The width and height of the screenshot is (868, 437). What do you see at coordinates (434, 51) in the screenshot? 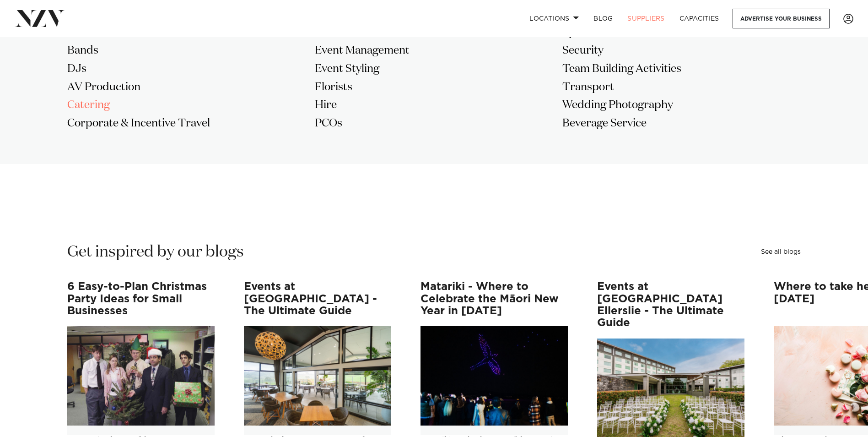
I see `a: Event Management` at bounding box center [434, 51].